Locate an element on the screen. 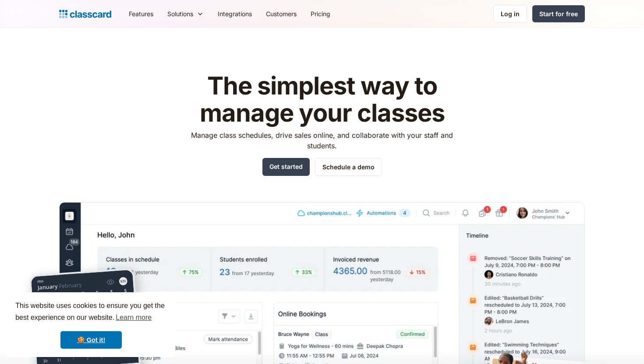 The height and width of the screenshot is (364, 644). span: This website uses cookies to ensure you get the best experience on our website. is located at coordinates (91, 312).